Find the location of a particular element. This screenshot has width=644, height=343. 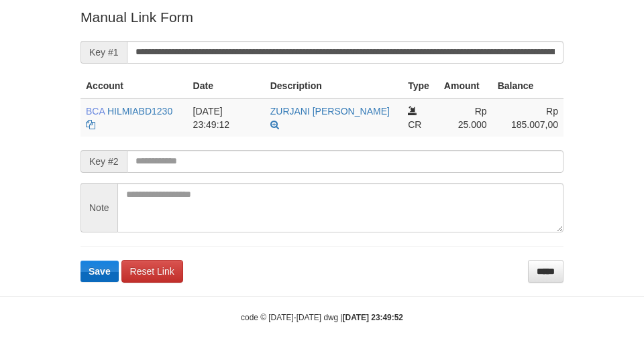

th: Date is located at coordinates (226, 86).